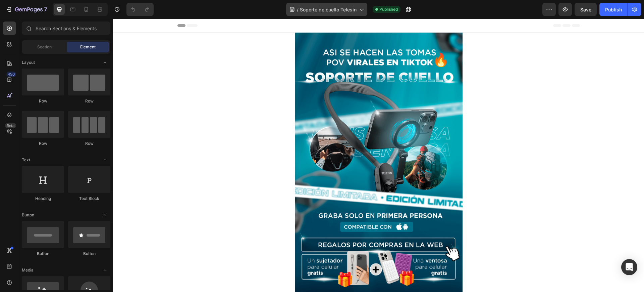 Image resolution: width=644 pixels, height=292 pixels. What do you see at coordinates (44, 47) in the screenshot?
I see `span: Section` at bounding box center [44, 47].